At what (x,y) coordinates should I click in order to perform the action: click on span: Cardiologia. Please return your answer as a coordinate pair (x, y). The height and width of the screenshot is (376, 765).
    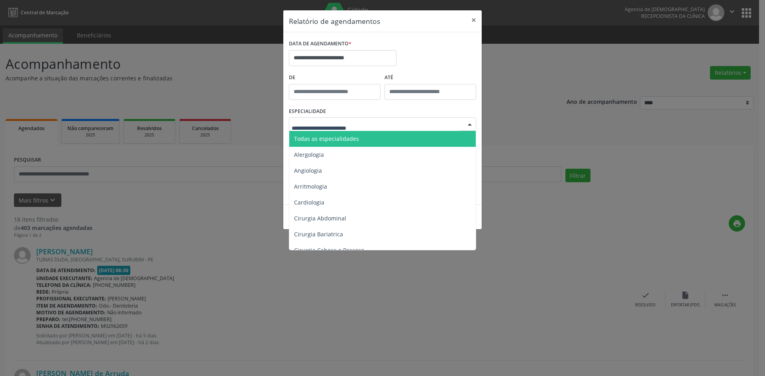
    Looking at the image, I should click on (309, 202).